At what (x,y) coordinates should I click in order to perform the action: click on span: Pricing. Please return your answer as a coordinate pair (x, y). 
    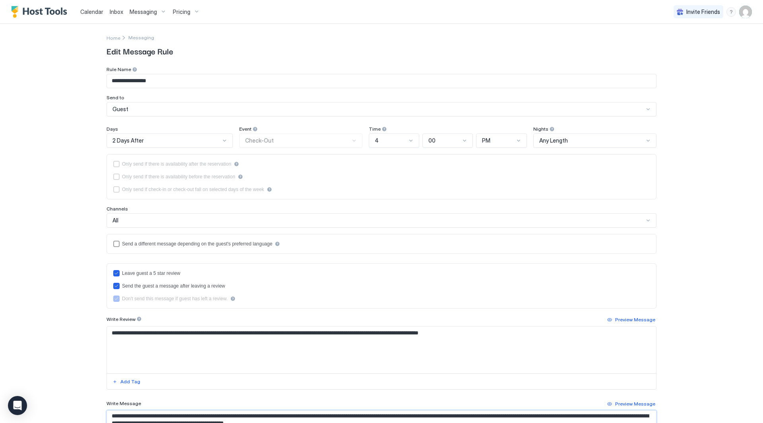
    Looking at the image, I should click on (182, 12).